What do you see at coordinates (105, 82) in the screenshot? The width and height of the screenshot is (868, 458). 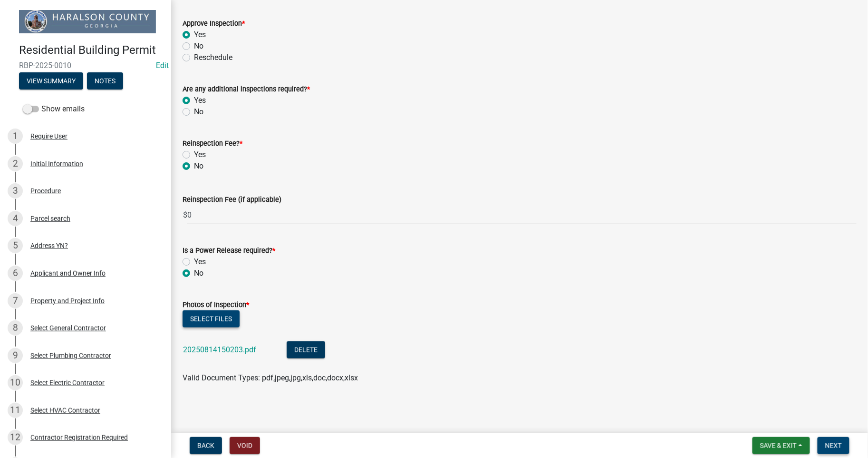 I see `wm-modal-confirm: Notes` at bounding box center [105, 82].